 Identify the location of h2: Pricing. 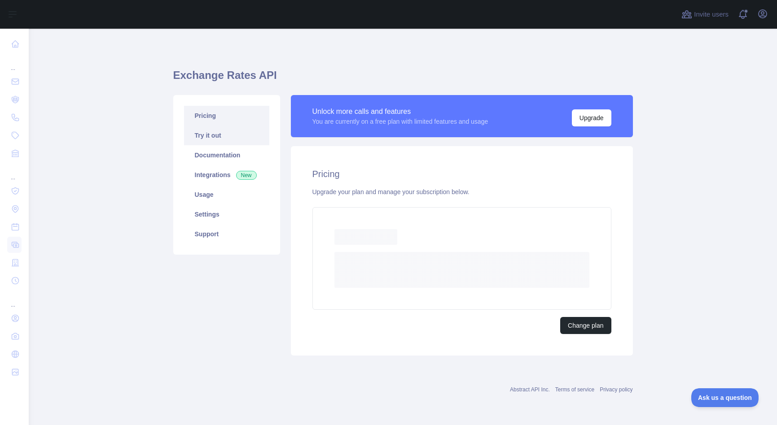
(462, 174).